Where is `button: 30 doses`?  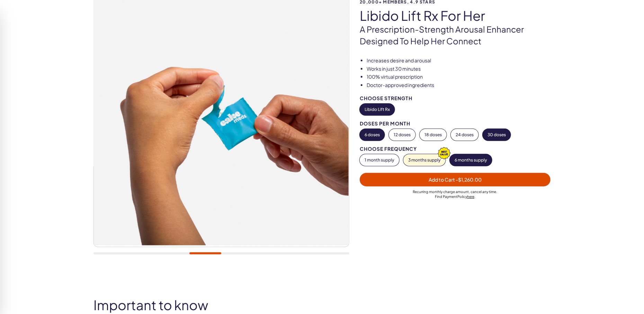 button: 30 doses is located at coordinates (497, 135).